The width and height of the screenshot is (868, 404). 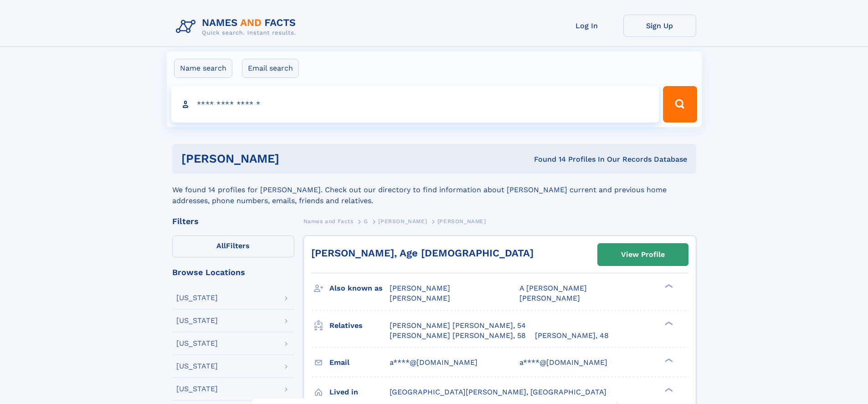 I want to click on div: Found 14 Profiles In Our Records Database, so click(x=547, y=160).